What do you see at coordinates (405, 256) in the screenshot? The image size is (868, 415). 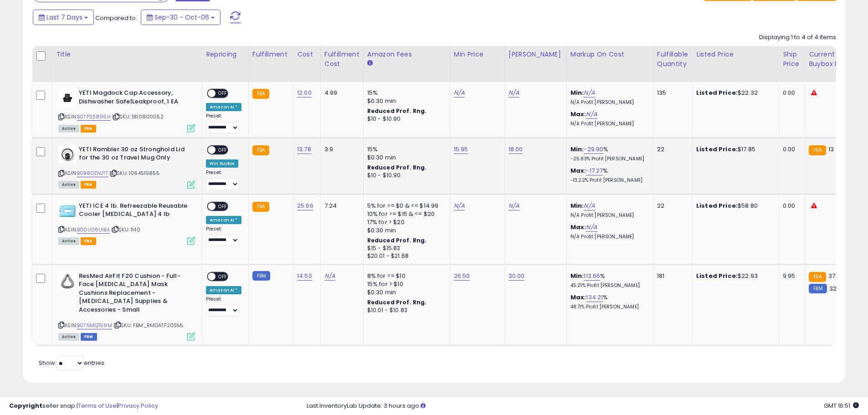 I see `div: $20.01 - $21.68` at bounding box center [405, 256].